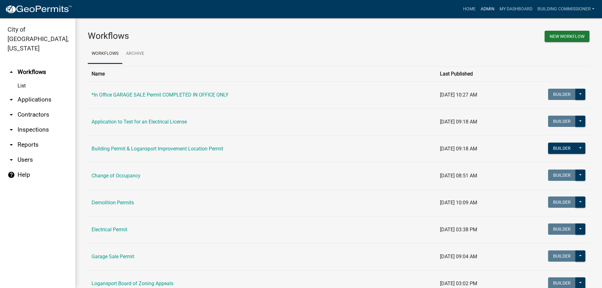 The width and height of the screenshot is (602, 288). I want to click on button: New Workflow, so click(567, 36).